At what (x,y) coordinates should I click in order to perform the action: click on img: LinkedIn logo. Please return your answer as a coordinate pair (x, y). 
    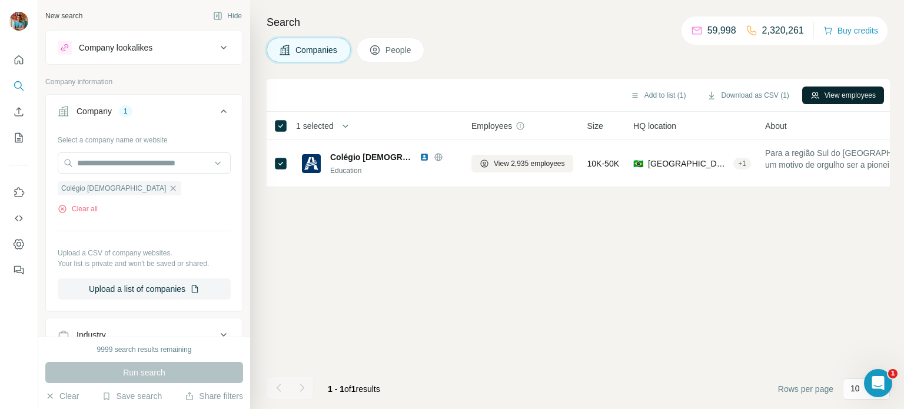
    Looking at the image, I should click on (424, 157).